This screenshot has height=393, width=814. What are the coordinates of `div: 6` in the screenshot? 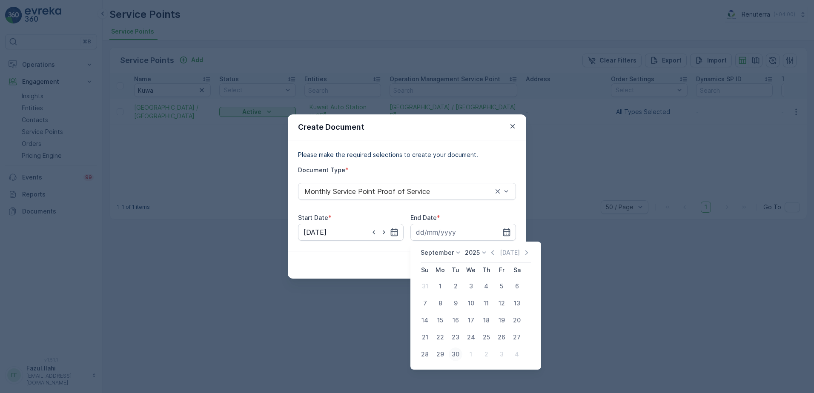 It's located at (517, 286).